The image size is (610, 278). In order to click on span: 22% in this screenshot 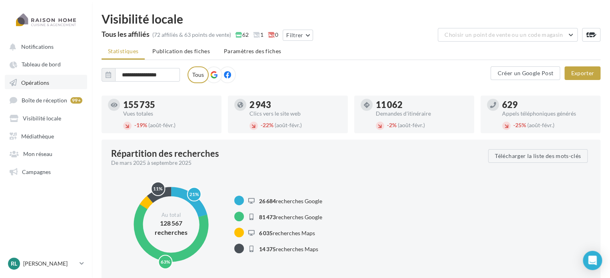, I will do `click(267, 125)`.